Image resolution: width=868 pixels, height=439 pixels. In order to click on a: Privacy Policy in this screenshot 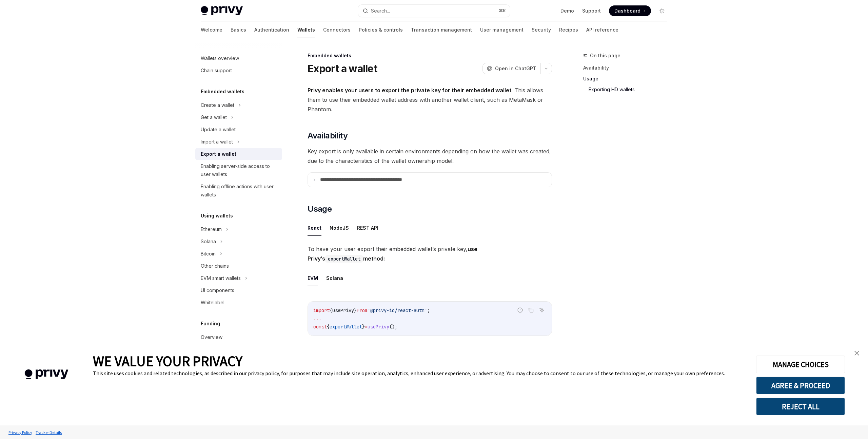, I will do `click(20, 432)`.